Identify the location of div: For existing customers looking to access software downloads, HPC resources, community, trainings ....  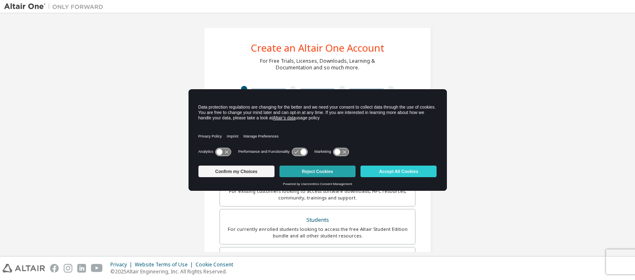
(317, 195).